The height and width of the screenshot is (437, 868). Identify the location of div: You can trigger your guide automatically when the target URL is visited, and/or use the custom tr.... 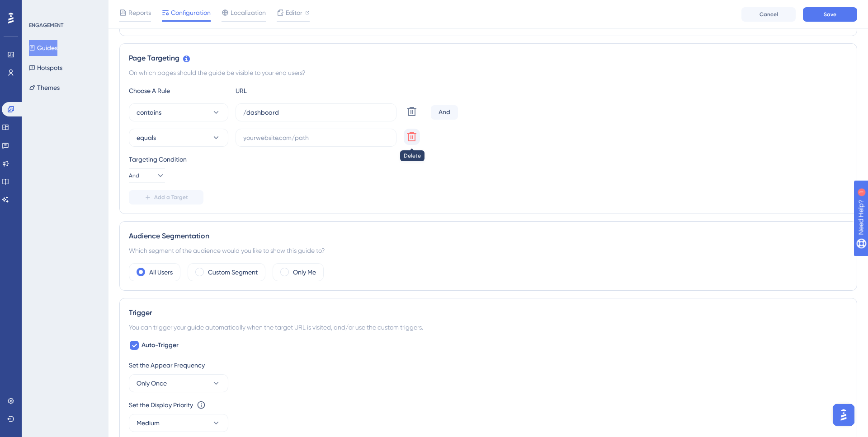
(488, 327).